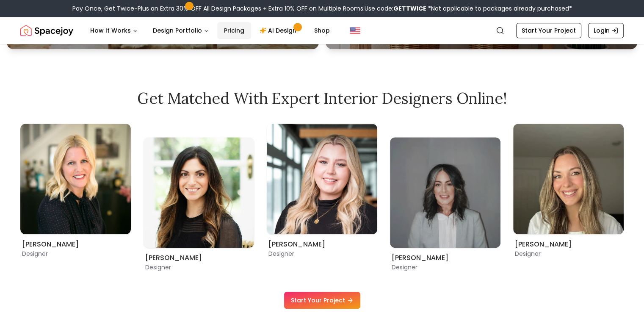 The height and width of the screenshot is (335, 644). What do you see at coordinates (499, 9) in the screenshot?
I see `span: *Not applicable to packages already purchased*` at bounding box center [499, 9].